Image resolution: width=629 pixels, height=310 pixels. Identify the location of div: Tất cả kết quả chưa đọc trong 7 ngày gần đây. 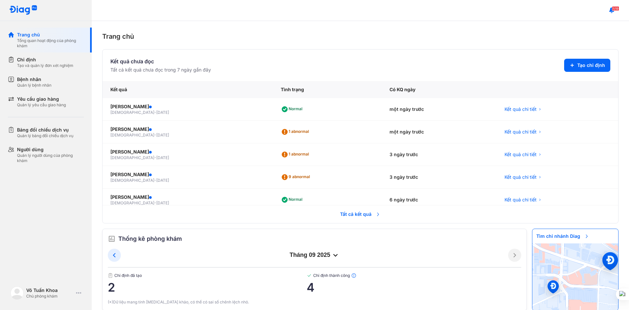
(160, 70).